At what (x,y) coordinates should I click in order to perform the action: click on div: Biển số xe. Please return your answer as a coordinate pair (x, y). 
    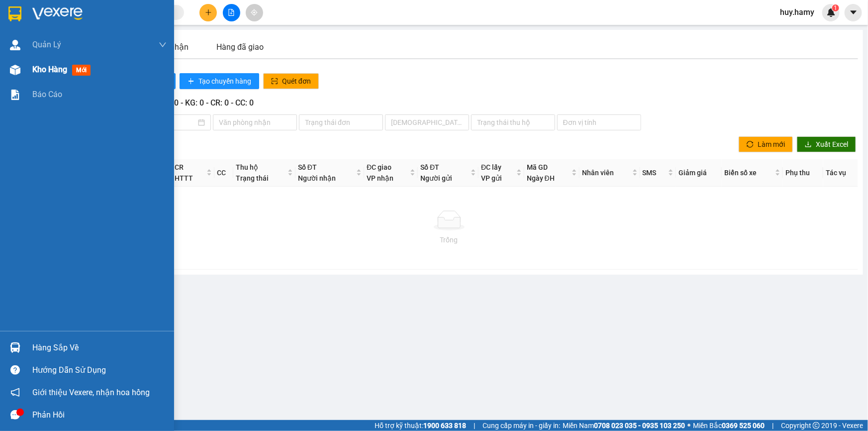
    Looking at the image, I should click on (749, 173).